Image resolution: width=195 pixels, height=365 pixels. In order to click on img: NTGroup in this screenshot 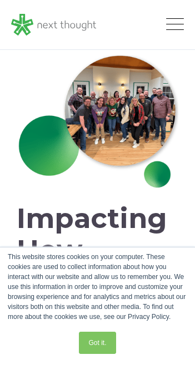, I will do `click(97, 122)`.